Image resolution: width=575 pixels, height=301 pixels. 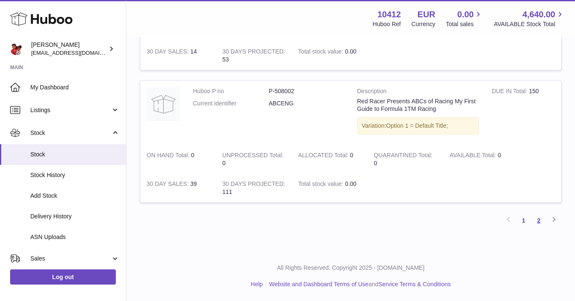 I want to click on div: Red Racer Presents ABCs of Racing My First Guide to Formula 1TM Racing, so click(x=418, y=105).